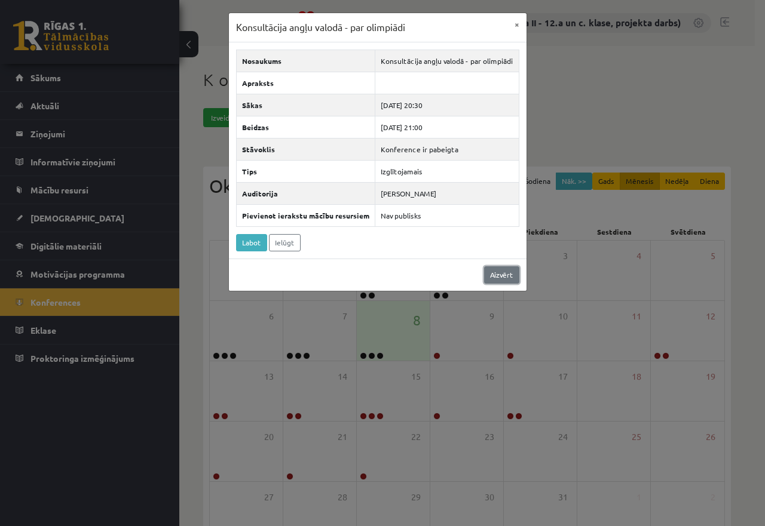 This screenshot has width=765, height=526. Describe the element at coordinates (305, 215) in the screenshot. I see `th: Pievienot ierakstu mācību resursiem` at that location.